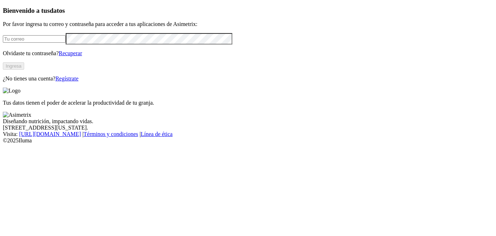  Describe the element at coordinates (34, 39) in the screenshot. I see `input: Tu correo` at that location.